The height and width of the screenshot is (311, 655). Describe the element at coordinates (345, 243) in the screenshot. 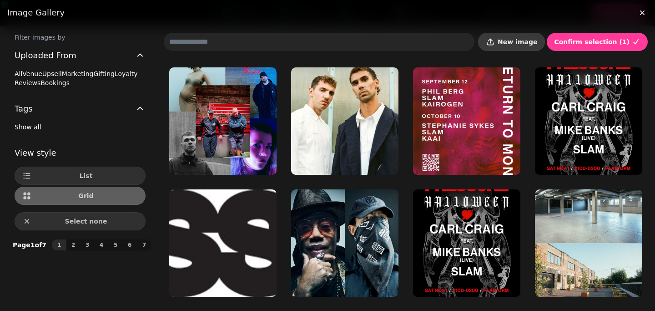

I see `img: Carl-&-Mike-collage.jpg` at that location.